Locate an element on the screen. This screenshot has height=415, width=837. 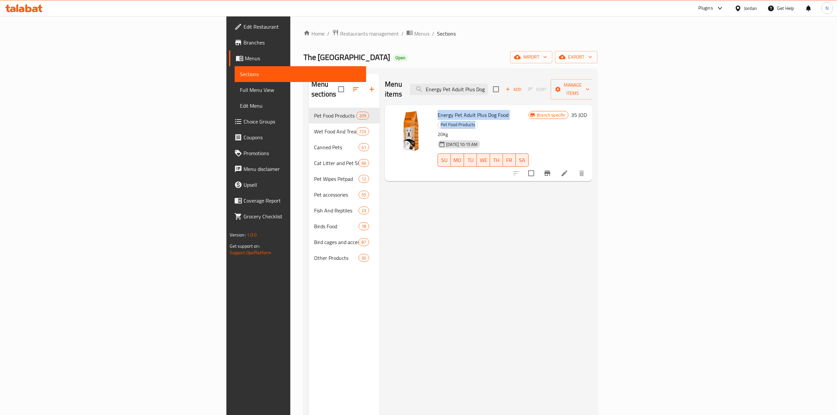
span: export is located at coordinates (576, 57).